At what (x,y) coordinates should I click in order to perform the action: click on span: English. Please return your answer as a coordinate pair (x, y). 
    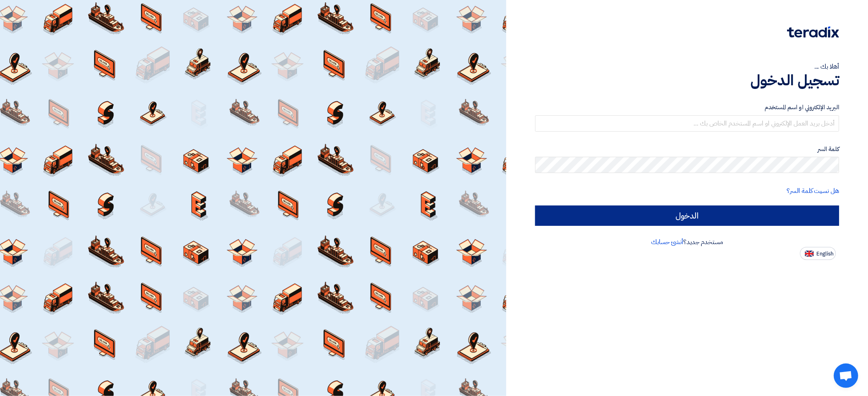
    Looking at the image, I should click on (824, 254).